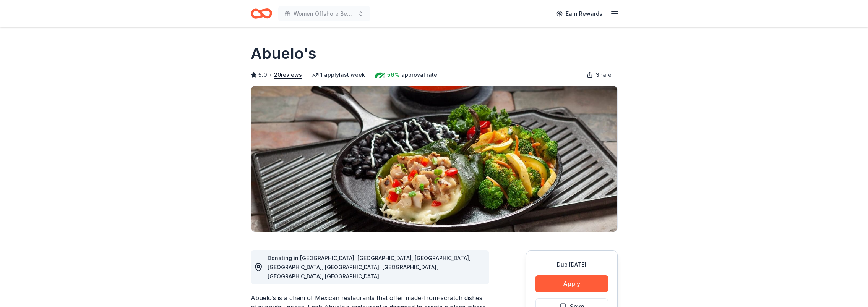 Image resolution: width=868 pixels, height=307 pixels. Describe the element at coordinates (338, 75) in the screenshot. I see `div: 1 apply last week` at that location.